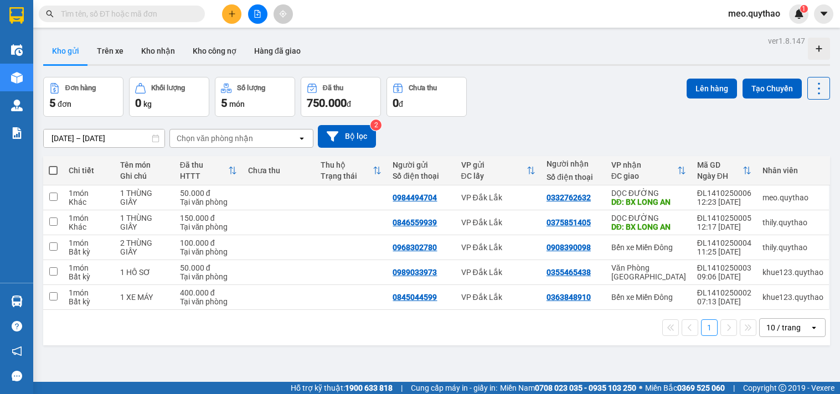  Describe the element at coordinates (648, 218) in the screenshot. I see `div: DỌC ĐƯỜNG` at that location.